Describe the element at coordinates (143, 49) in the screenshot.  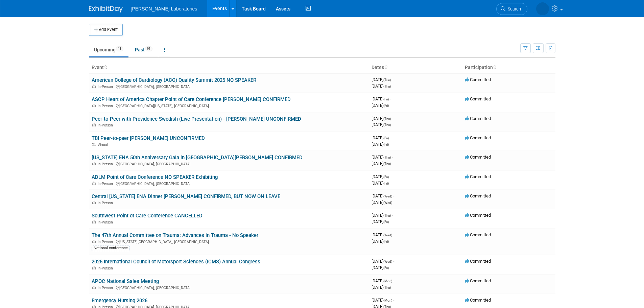
I see `a: Past91` at that location.